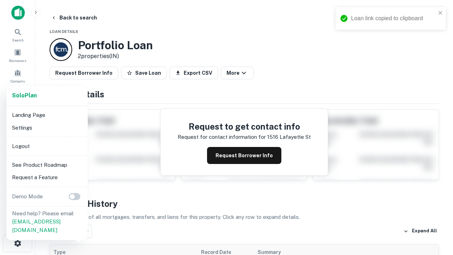 This screenshot has width=453, height=255. Describe the element at coordinates (47, 177) in the screenshot. I see `li: Request a Feature` at that location.